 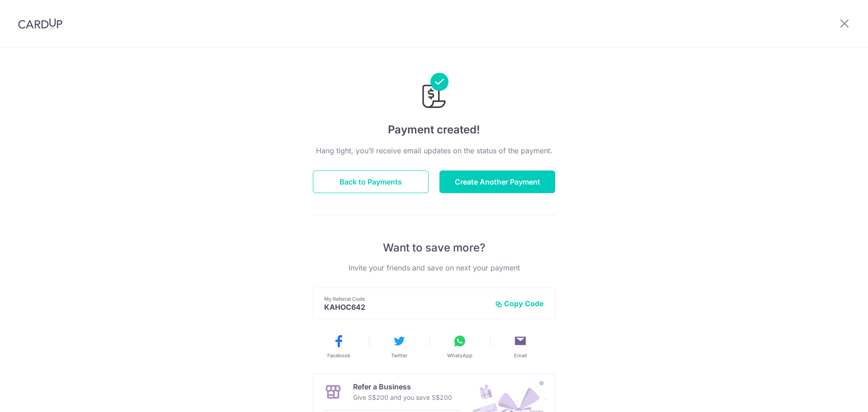 I want to click on button: Create Another Payment, so click(x=498, y=182).